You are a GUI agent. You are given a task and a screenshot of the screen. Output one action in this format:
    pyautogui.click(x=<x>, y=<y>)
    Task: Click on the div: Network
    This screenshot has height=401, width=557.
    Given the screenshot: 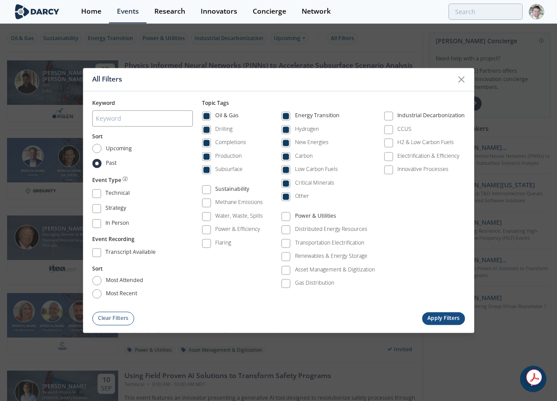 What is the action you would take?
    pyautogui.click(x=316, y=11)
    